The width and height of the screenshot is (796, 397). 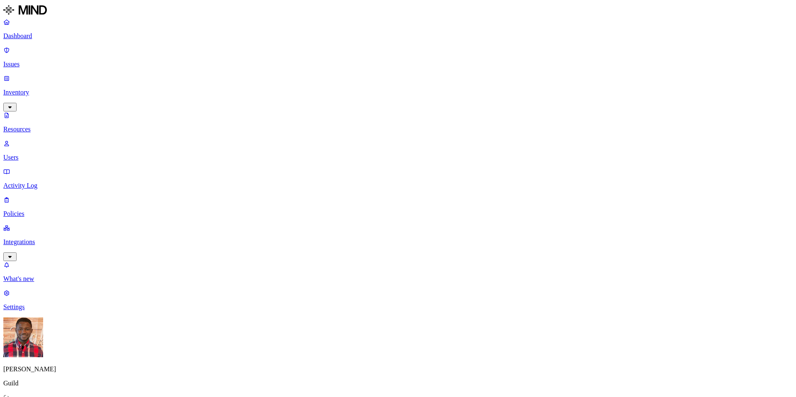 What do you see at coordinates (398, 158) in the screenshot?
I see `p: Users` at bounding box center [398, 158].